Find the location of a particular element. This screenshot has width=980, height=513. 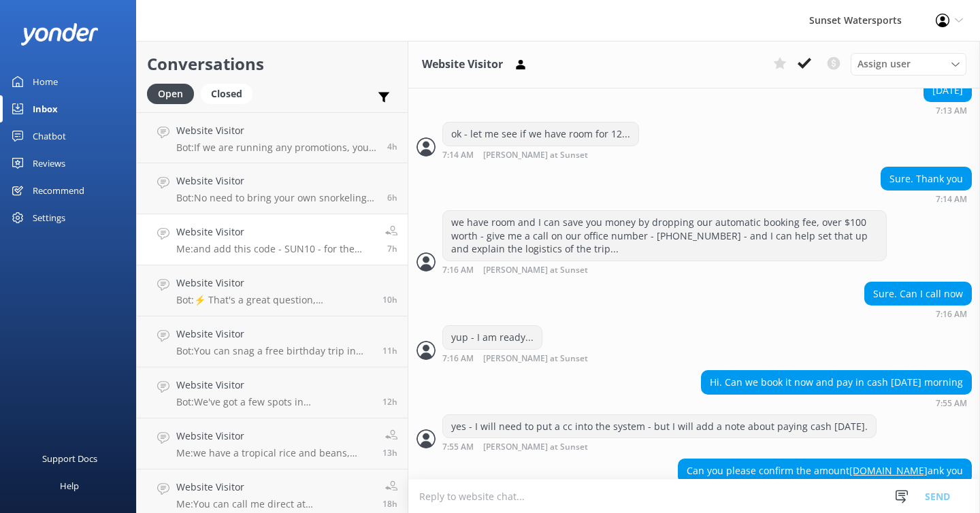

div: Inbox is located at coordinates (45, 109).